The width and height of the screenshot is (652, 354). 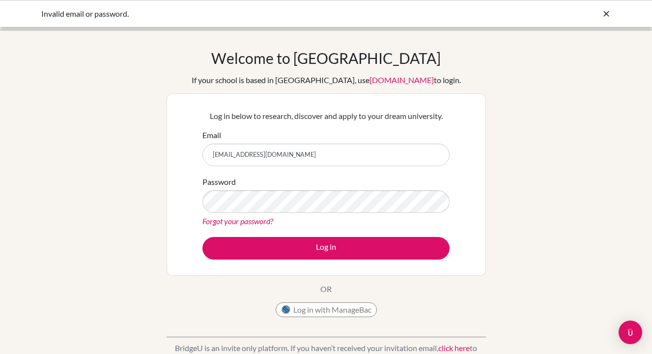 I want to click on p: Log in below to research, discover and apply to your dream university., so click(x=326, y=116).